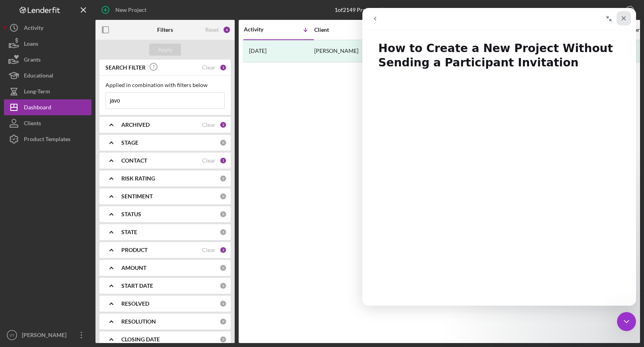 The height and width of the screenshot is (347, 644). What do you see at coordinates (37, 108) in the screenshot?
I see `div: Dashboard` at bounding box center [37, 108].